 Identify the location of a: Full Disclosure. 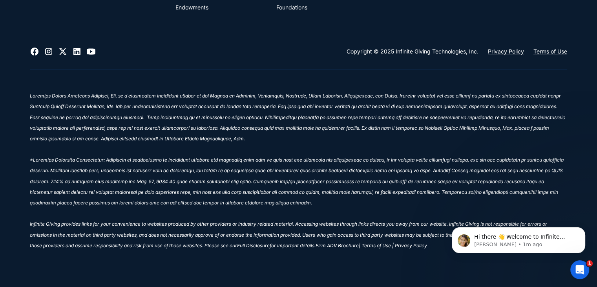
(253, 247).